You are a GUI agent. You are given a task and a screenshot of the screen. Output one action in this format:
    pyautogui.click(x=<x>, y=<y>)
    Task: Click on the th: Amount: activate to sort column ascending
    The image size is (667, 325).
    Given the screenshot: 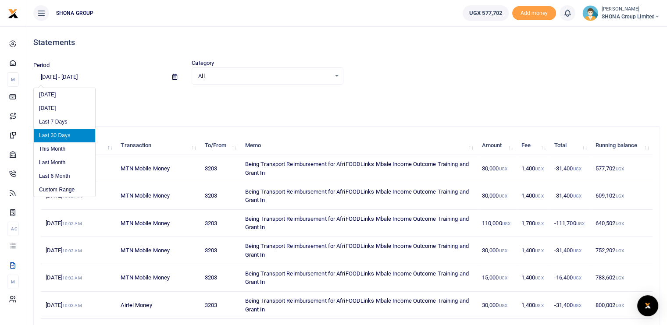 What is the action you would take?
    pyautogui.click(x=497, y=146)
    